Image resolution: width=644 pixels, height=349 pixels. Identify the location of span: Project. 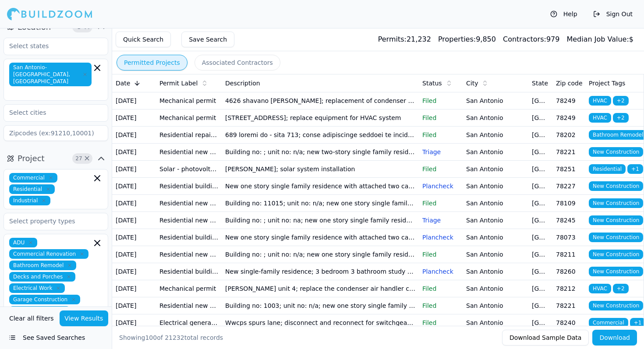
(31, 158).